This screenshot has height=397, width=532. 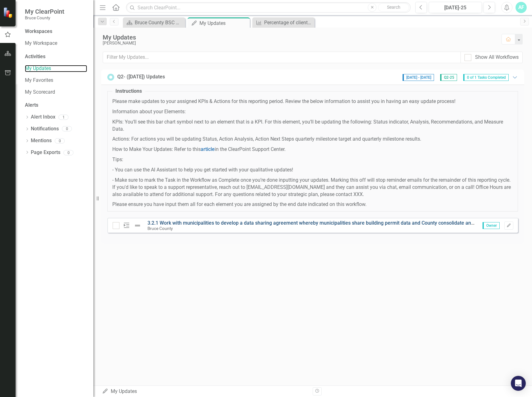 I want to click on p: Information about your Elements:, so click(x=313, y=112).